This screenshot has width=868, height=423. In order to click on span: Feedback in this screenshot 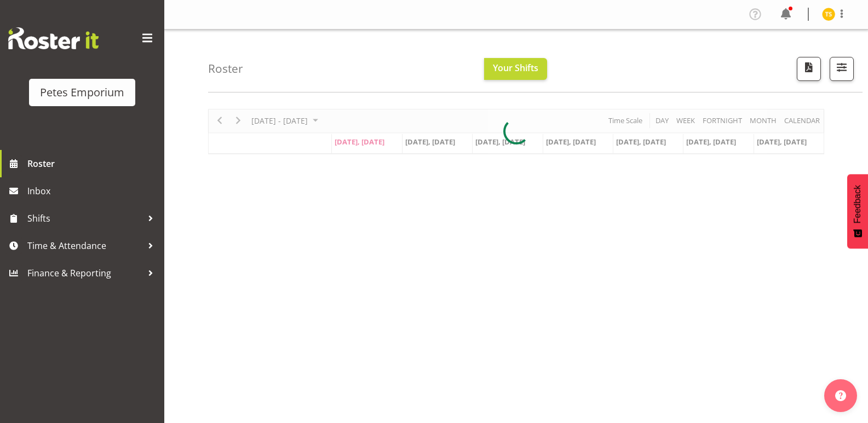, I will do `click(857, 204)`.